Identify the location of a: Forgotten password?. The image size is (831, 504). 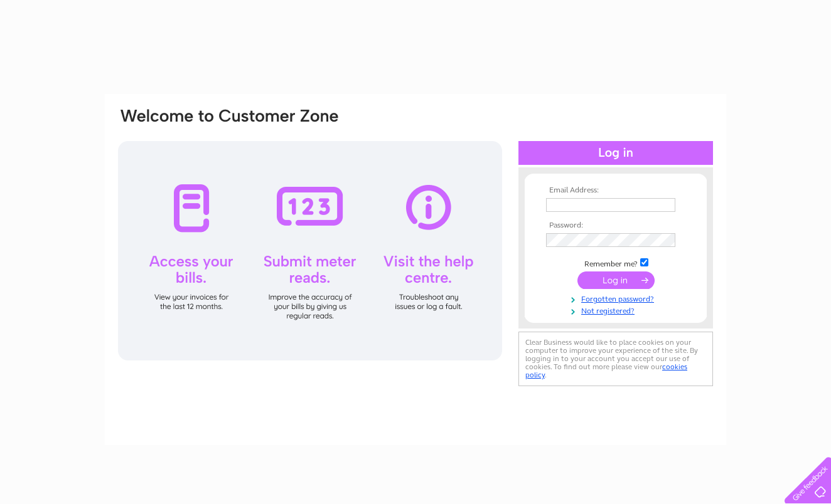
(617, 298).